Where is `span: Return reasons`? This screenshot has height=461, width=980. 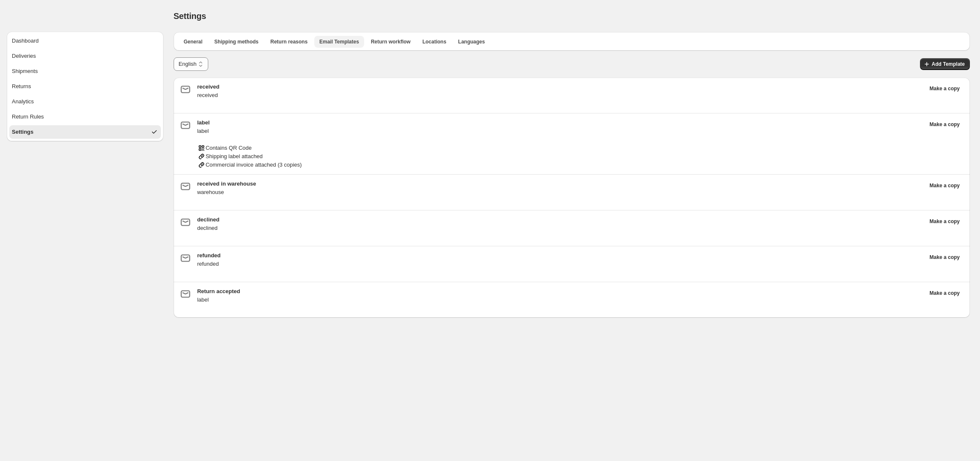
span: Return reasons is located at coordinates (289, 42).